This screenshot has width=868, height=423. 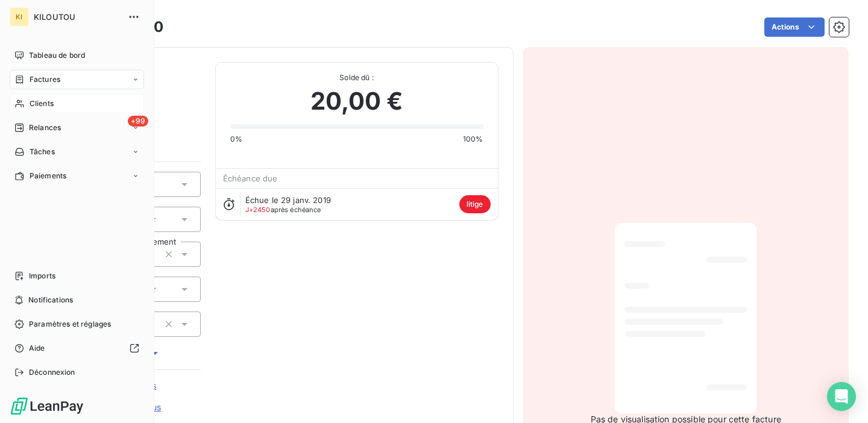 What do you see at coordinates (45, 80) in the screenshot?
I see `span: Factures` at bounding box center [45, 80].